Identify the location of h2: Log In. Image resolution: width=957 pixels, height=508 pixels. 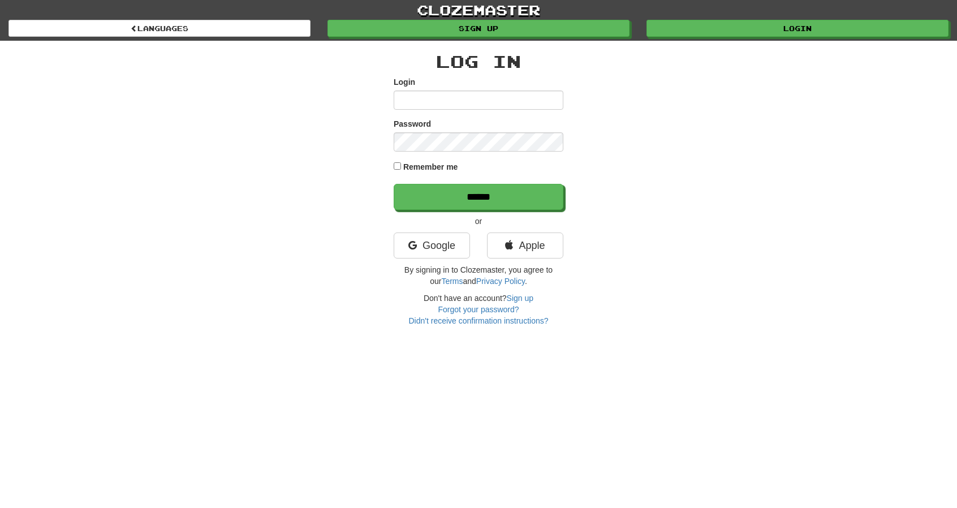
(478, 61).